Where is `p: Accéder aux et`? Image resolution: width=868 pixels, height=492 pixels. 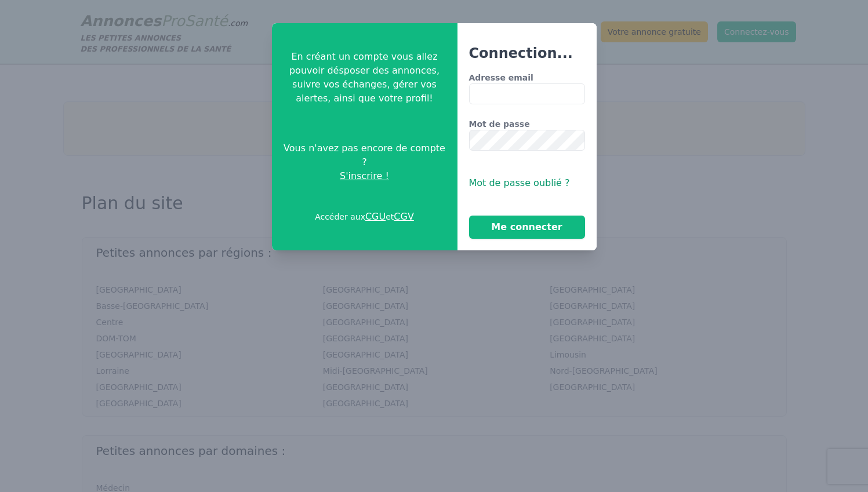 p: Accéder aux et is located at coordinates (364, 217).